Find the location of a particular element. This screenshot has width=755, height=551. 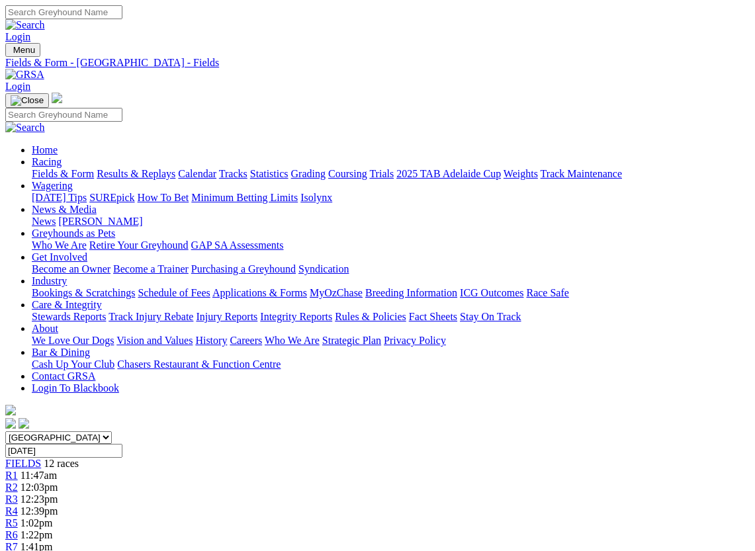

a: R5 is located at coordinates (11, 523).